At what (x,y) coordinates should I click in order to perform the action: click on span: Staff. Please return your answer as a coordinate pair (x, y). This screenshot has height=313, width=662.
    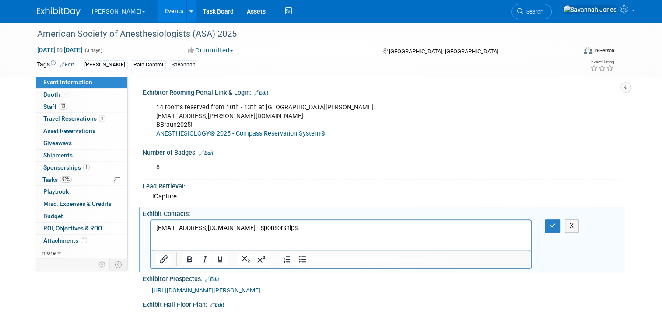
    Looking at the image, I should click on (55, 107).